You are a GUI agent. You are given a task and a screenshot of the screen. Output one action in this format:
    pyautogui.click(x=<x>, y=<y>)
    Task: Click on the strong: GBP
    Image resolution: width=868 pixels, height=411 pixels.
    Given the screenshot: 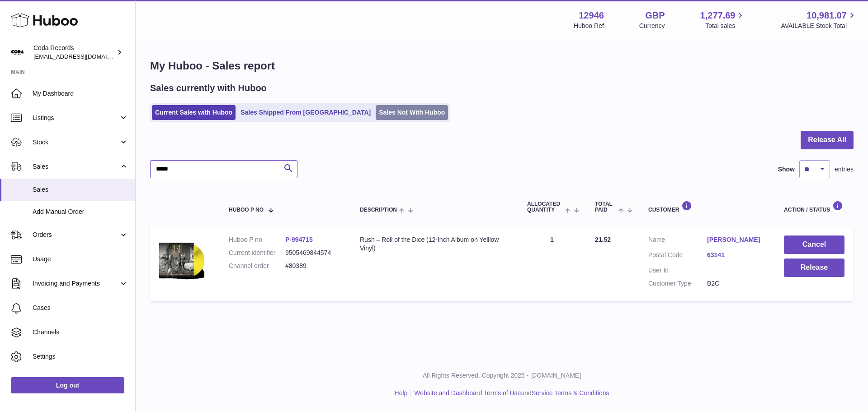 What is the action you would take?
    pyautogui.click(x=654, y=15)
    